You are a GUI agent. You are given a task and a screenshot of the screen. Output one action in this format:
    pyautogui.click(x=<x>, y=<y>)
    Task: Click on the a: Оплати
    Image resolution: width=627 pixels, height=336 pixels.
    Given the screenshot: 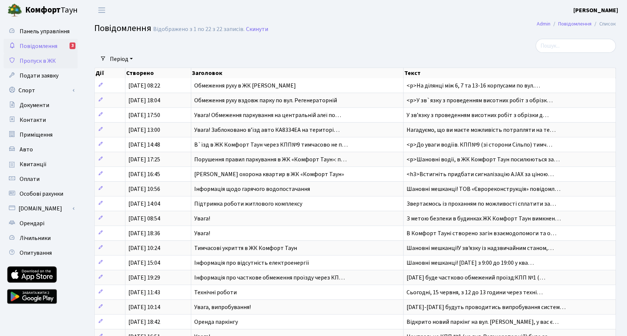 What is the action you would take?
    pyautogui.click(x=41, y=179)
    